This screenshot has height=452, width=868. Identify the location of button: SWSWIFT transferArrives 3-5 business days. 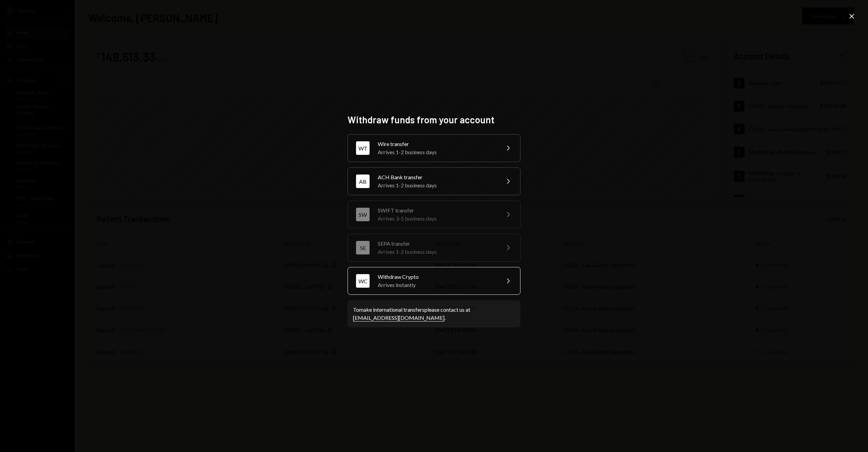
(434, 214).